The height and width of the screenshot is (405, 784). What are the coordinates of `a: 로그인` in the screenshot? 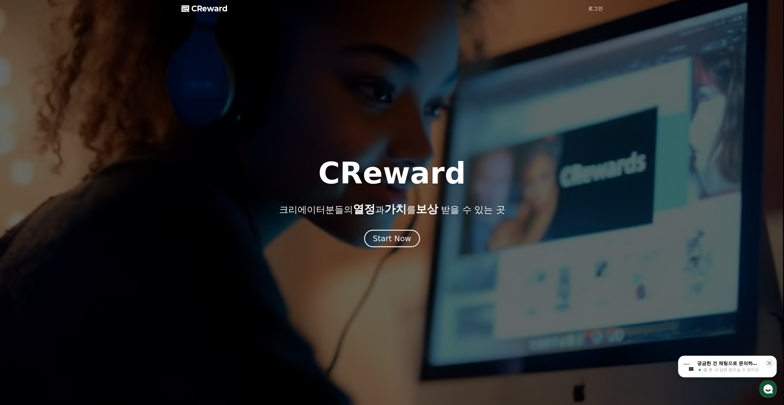 It's located at (596, 9).